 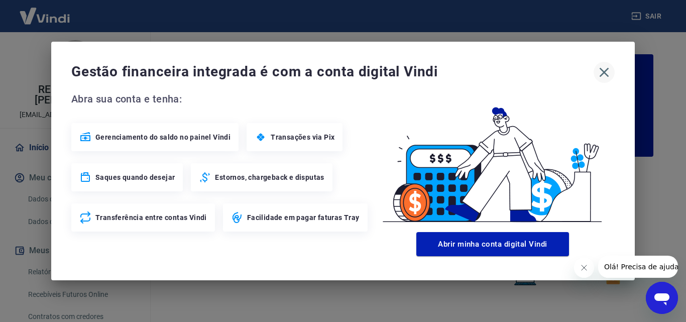 What do you see at coordinates (45, 11) in the screenshot?
I see `span: Olá! Precisa de ajuda?` at bounding box center [45, 11].